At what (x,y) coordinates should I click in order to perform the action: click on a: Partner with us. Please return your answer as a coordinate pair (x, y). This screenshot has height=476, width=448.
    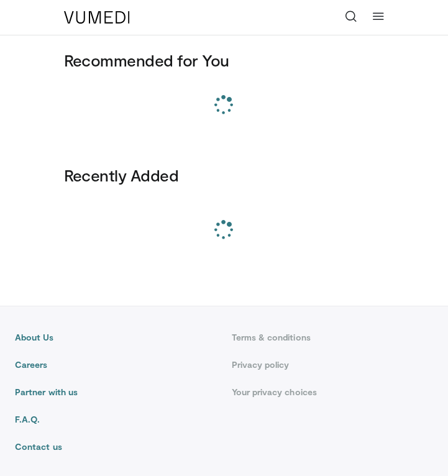
    Looking at the image, I should click on (116, 392).